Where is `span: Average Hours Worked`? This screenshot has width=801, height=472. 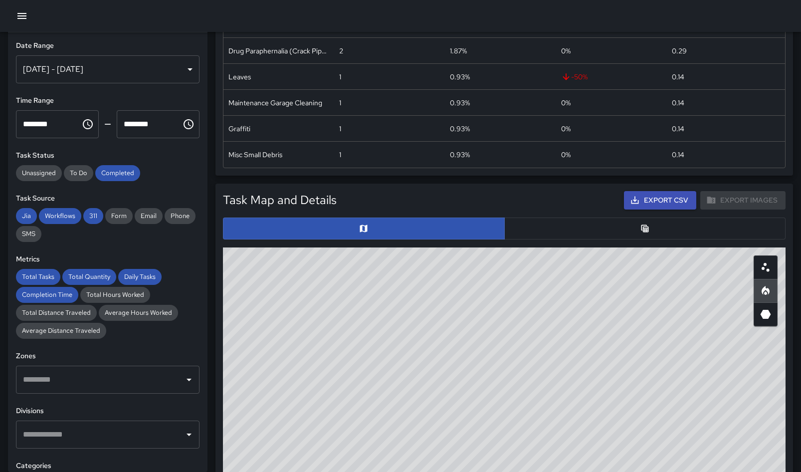
span: Average Hours Worked is located at coordinates (138, 312).